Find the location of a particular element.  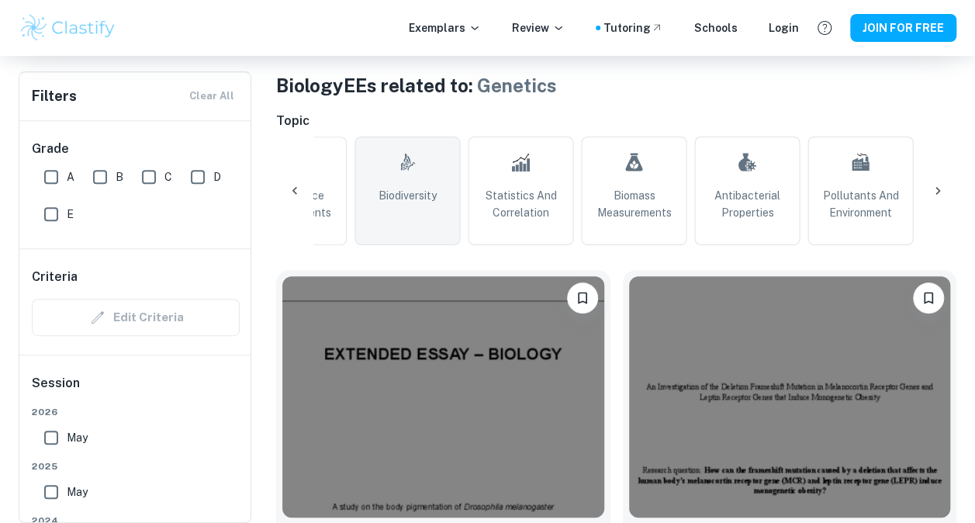

h6: Criteria is located at coordinates (54, 277).